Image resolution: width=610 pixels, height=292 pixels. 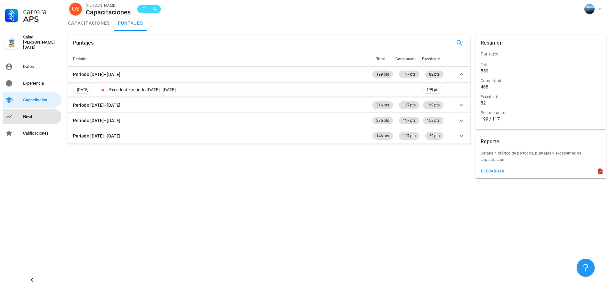 I want to click on div: Detalle histórico de periodos, puntajes y excedentes de capacitación., so click(x=541, y=158).